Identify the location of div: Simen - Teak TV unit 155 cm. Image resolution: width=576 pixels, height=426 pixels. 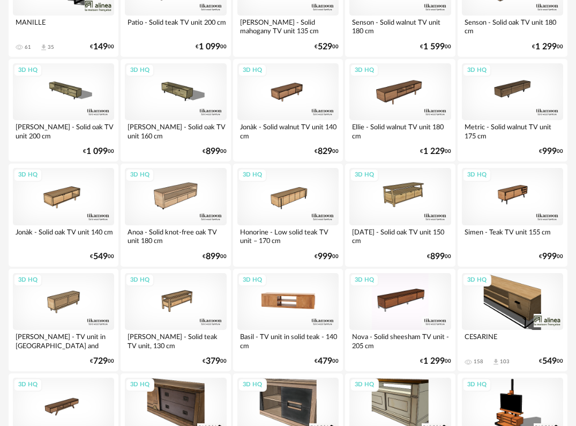
(513, 236).